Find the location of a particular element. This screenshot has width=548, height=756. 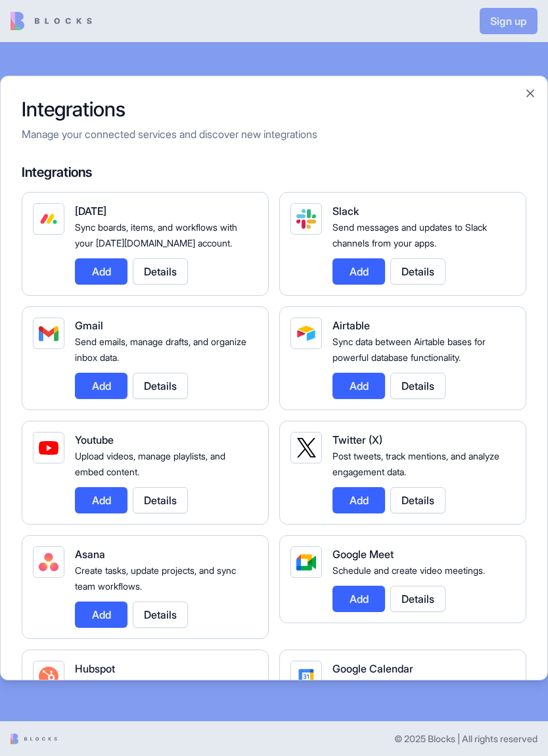

span: Asana is located at coordinates (90, 554).